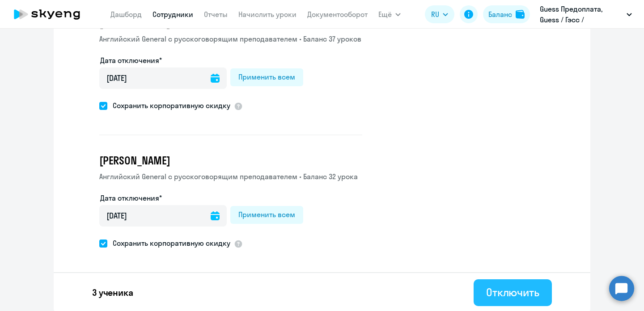 The image size is (644, 311). I want to click on button: Балансbalance, so click(507, 14).